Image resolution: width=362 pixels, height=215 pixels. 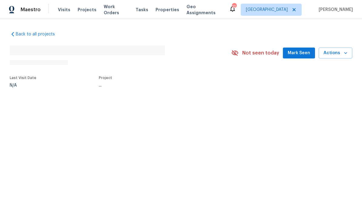 I want to click on span: Actions, so click(x=336, y=53).